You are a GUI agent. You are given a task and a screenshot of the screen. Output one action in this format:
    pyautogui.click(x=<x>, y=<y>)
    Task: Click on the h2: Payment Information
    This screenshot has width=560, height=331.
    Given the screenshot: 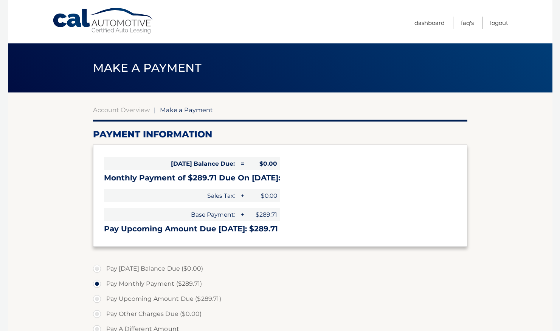 What is the action you would take?
    pyautogui.click(x=280, y=135)
    